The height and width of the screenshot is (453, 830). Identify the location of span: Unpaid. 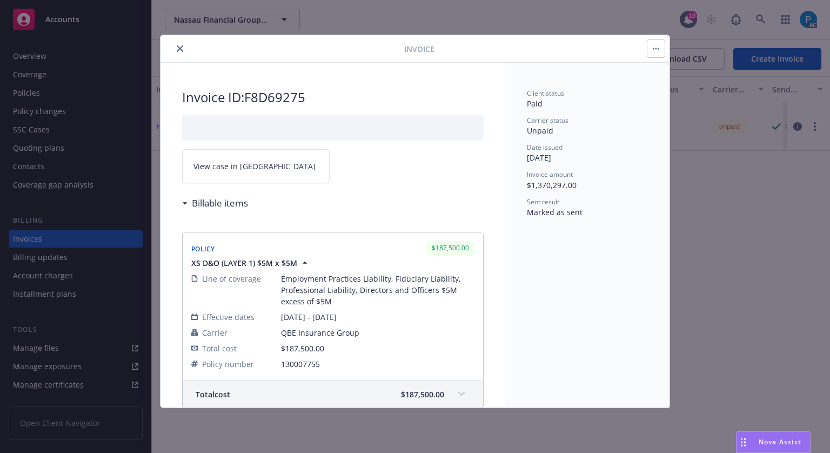
(540, 130).